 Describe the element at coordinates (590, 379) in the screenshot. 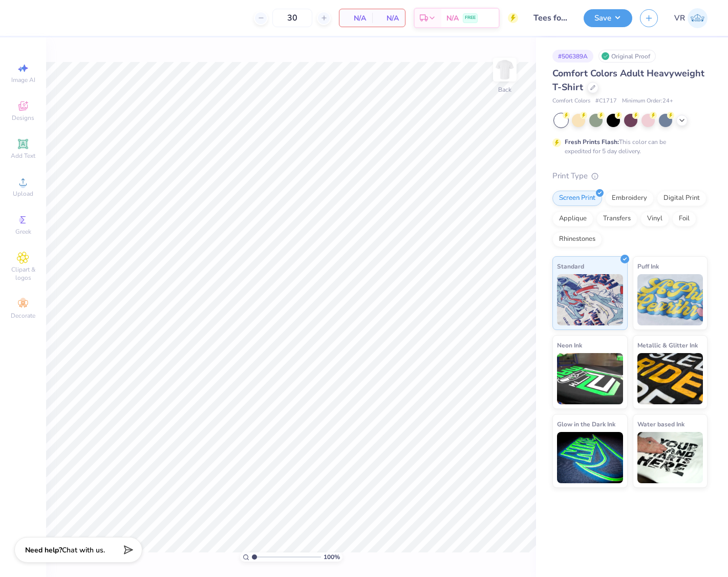

I see `img: Neon Ink` at that location.